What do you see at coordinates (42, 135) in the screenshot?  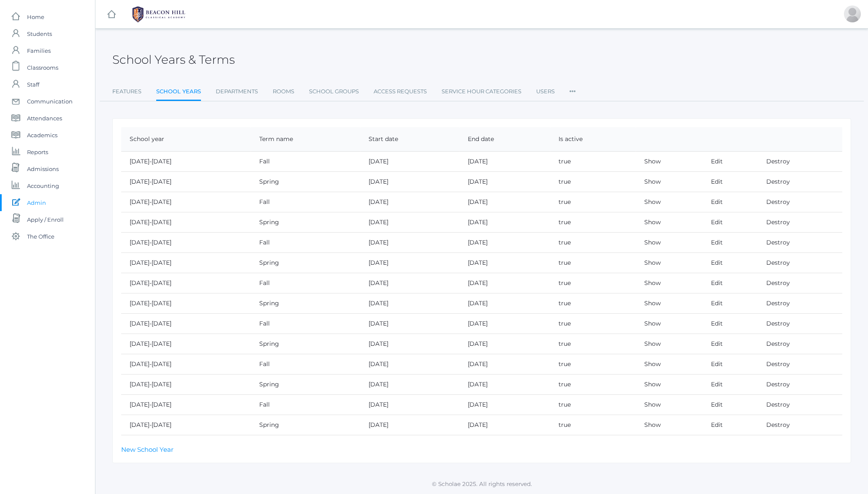 I see `span: Academics` at bounding box center [42, 135].